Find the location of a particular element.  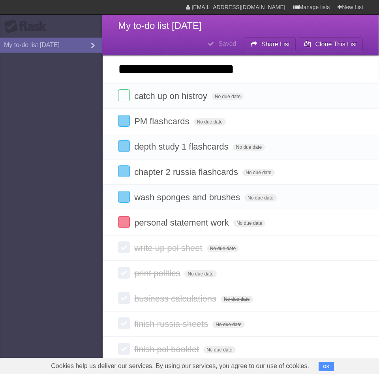

span: personal statement work is located at coordinates (183, 222).